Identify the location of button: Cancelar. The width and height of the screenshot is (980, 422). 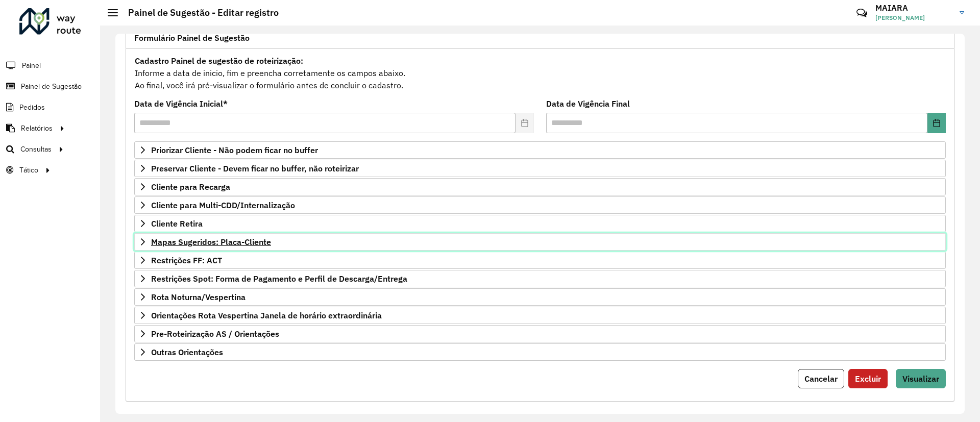
(821, 379).